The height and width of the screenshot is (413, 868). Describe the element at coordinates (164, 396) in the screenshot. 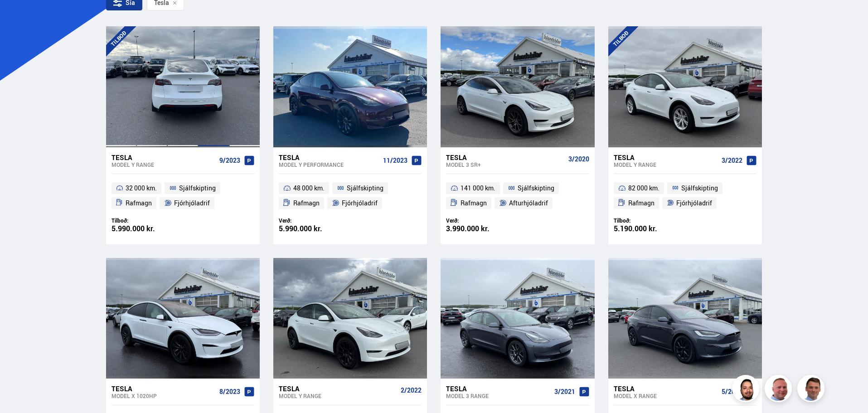

I see `div: Model X 1020HP` at that location.